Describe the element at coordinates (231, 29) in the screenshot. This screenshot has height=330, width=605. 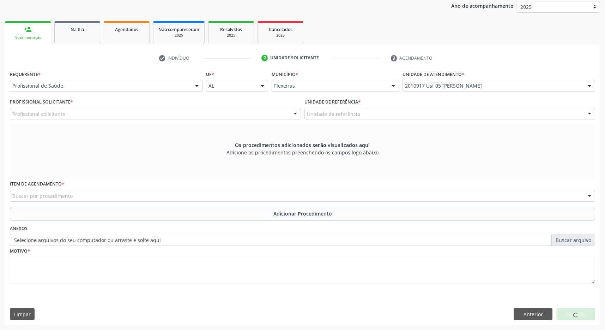
I see `span: Resolvidos` at that location.